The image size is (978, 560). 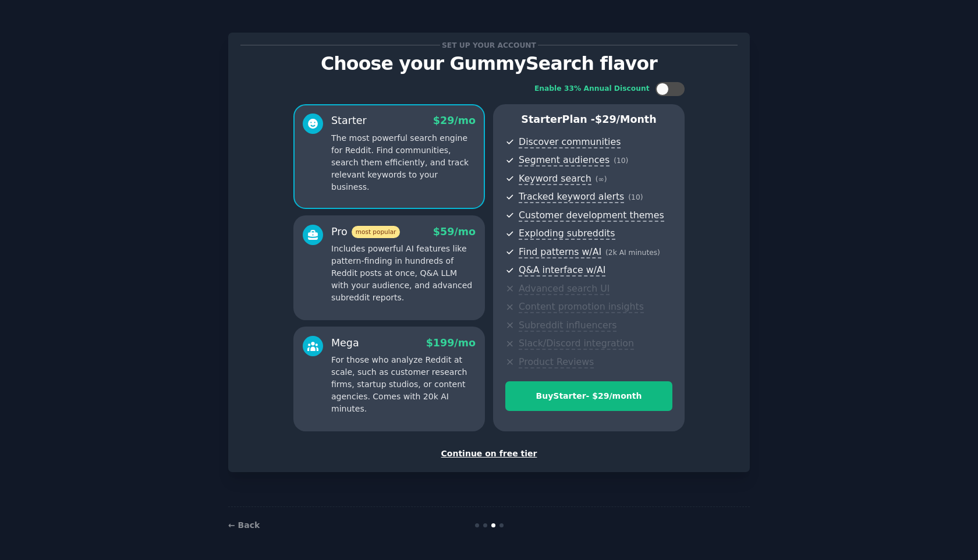 What do you see at coordinates (564, 288) in the screenshot?
I see `span: Advanced search UI` at bounding box center [564, 288].